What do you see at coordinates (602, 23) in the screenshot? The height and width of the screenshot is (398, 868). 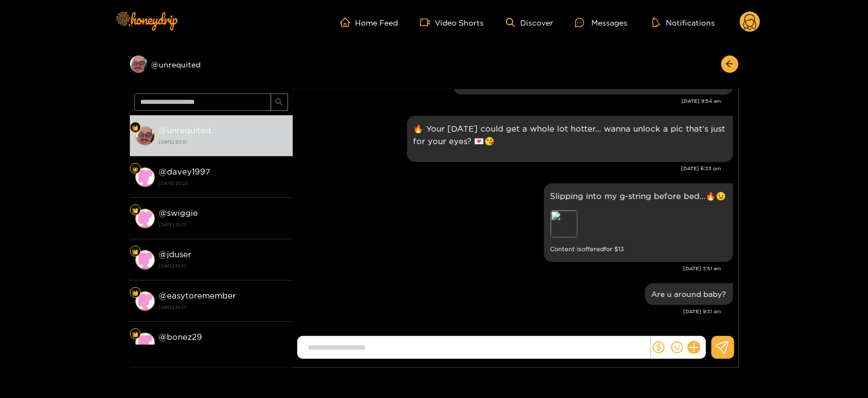 I see `div: Messages` at bounding box center [602, 23].